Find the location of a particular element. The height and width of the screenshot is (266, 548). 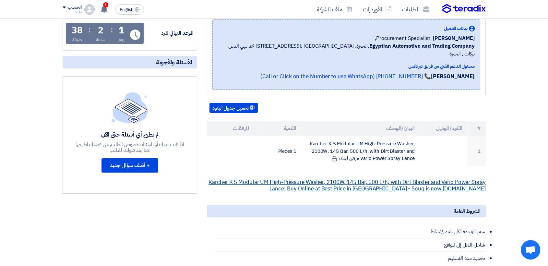

a: Karcher K 5 Modular UM High-Pressure Washer, 2100W, 145 Bar, 500 L/h, with Dirt Blaster and Vario... is located at coordinates (347, 185).